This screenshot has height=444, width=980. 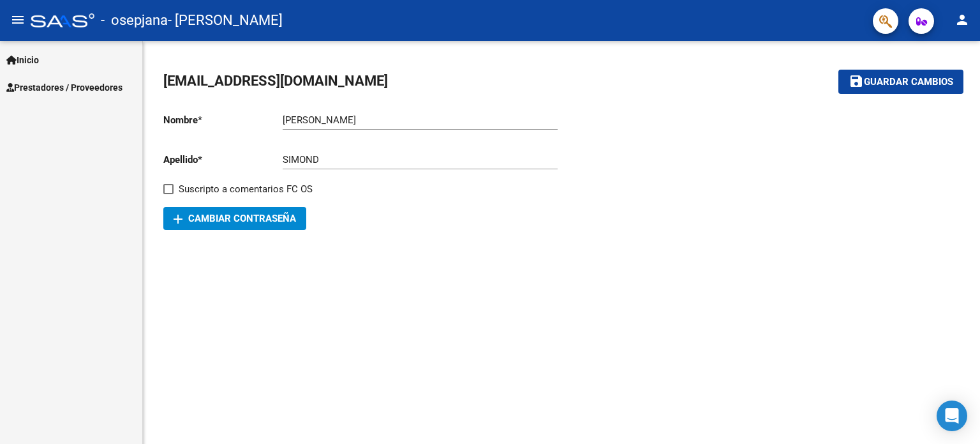 I want to click on span: Prestadores / Proveedores, so click(x=64, y=87).